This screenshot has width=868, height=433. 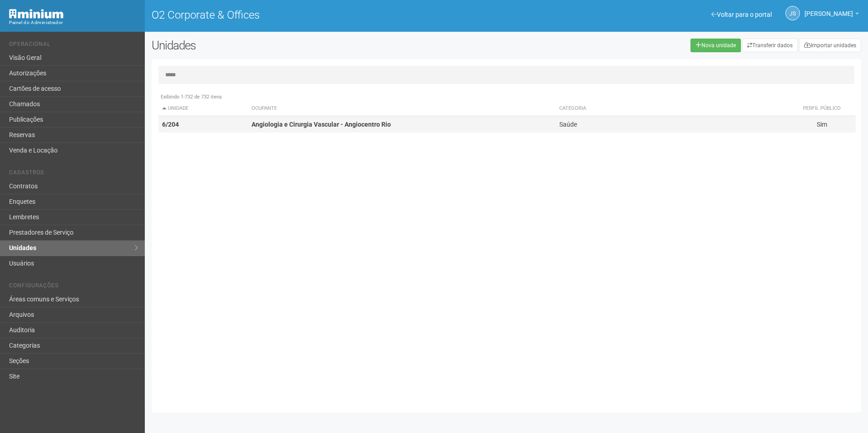 What do you see at coordinates (74, 287) in the screenshot?
I see `li: Configurações` at bounding box center [74, 287].